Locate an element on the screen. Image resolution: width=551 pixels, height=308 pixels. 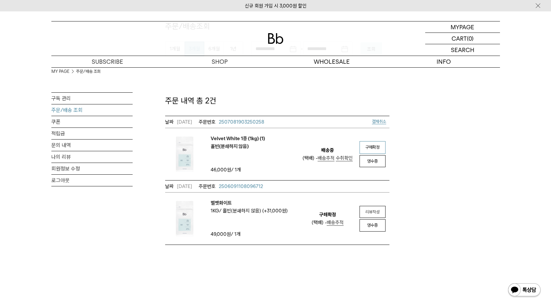
a: 리뷰작성 is located at coordinates (373, 212).